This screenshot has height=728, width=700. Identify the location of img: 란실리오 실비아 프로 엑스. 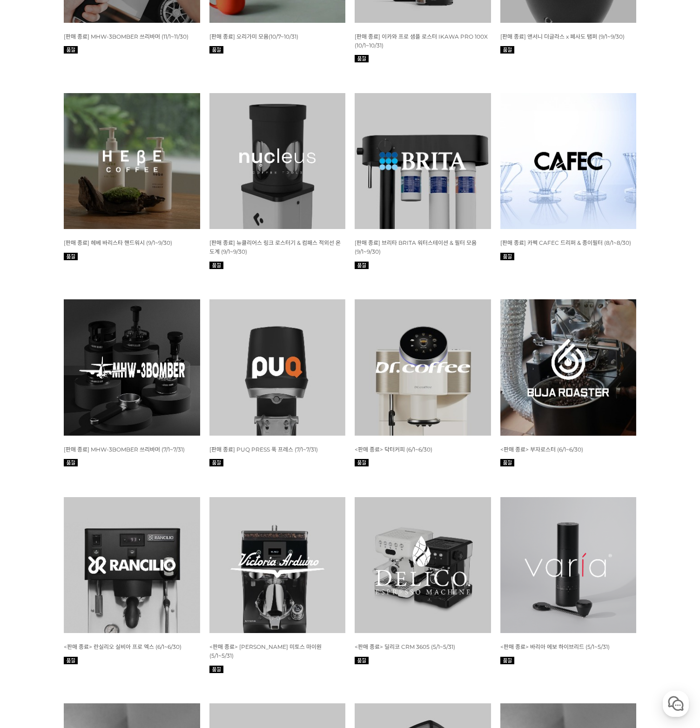
(131, 566).